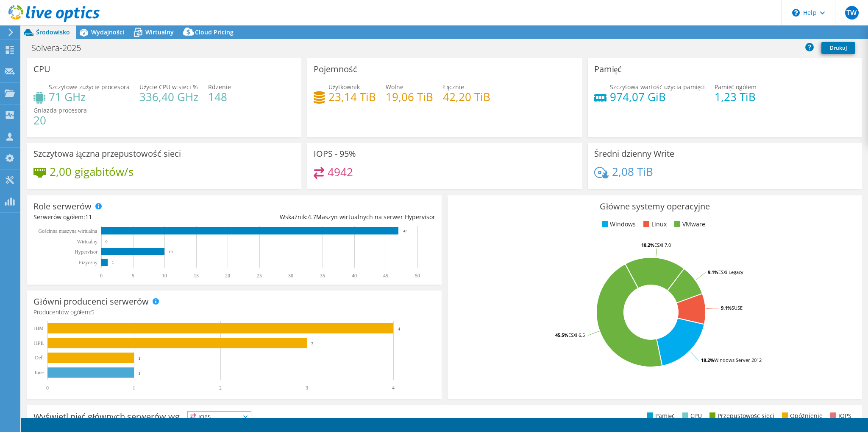 This screenshot has width=868, height=432. I want to click on h4: 1,23 TiB, so click(736, 96).